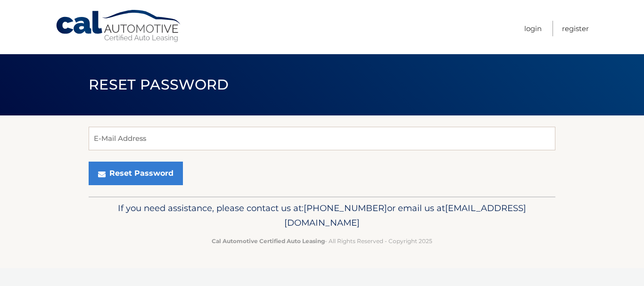 Image resolution: width=644 pixels, height=286 pixels. I want to click on span: Reset Password, so click(159, 84).